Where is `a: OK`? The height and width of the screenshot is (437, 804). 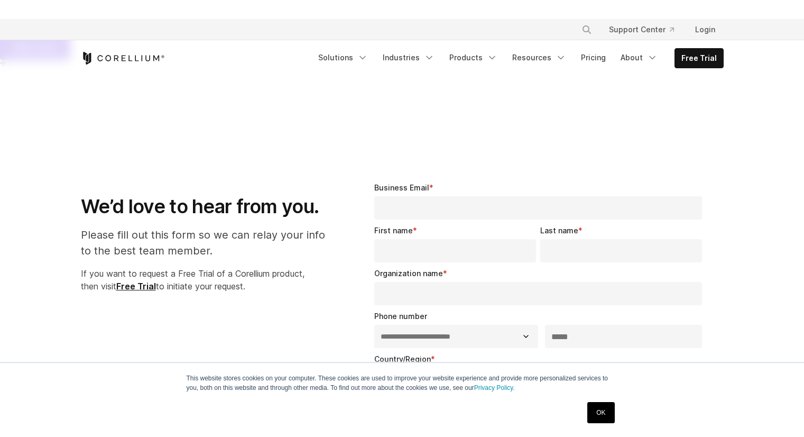
a: OK is located at coordinates (601, 412).